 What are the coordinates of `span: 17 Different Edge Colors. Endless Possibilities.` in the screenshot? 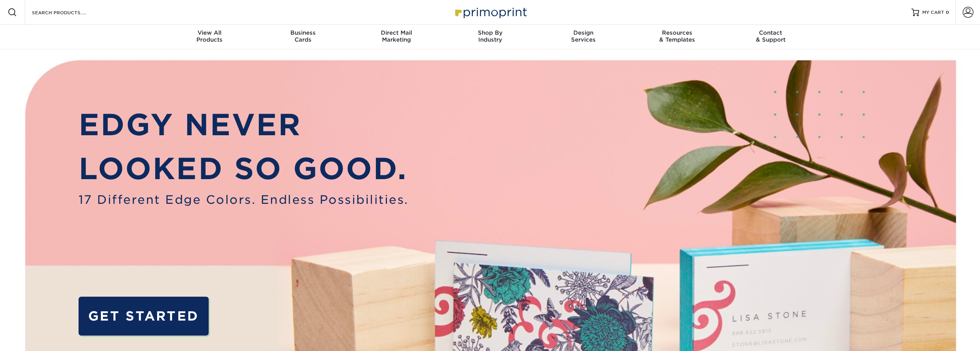 It's located at (244, 200).